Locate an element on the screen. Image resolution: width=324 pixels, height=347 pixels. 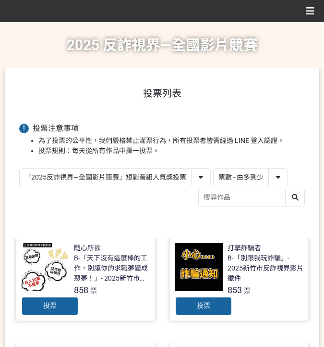
div: B-「別跟我玩詐騙」- 2025新竹市反詐視界影片徵件 is located at coordinates (266, 268).